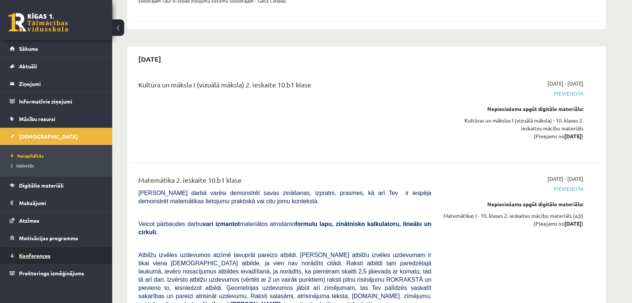 This screenshot has width=632, height=303. What do you see at coordinates (41, 186) in the screenshot?
I see `span: Digitālie materiāli` at bounding box center [41, 186].